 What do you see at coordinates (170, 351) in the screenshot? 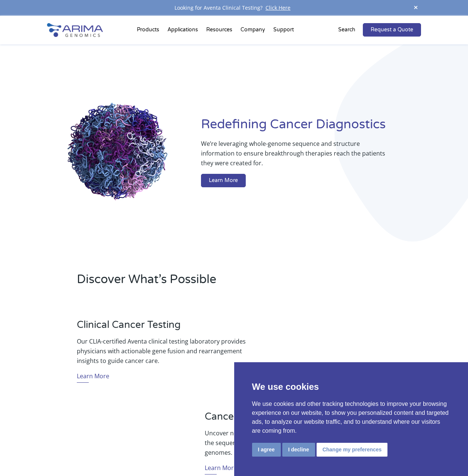
I see `p: Our CLIA-certified Aventa clinical testing laboratory provides physicians with actionable gene fu...` at bounding box center [170, 351].